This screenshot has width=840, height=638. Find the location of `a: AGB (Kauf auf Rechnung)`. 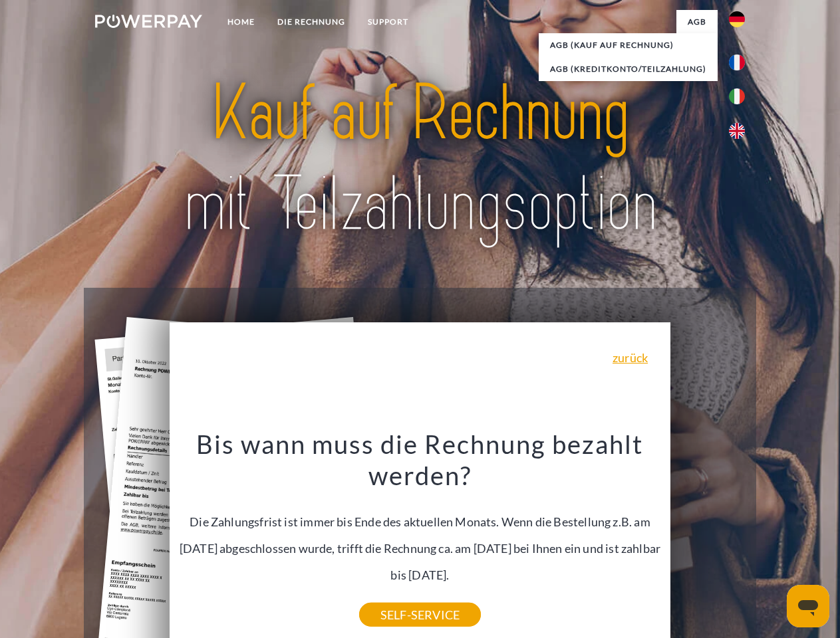

a: AGB (Kauf auf Rechnung) is located at coordinates (627, 45).